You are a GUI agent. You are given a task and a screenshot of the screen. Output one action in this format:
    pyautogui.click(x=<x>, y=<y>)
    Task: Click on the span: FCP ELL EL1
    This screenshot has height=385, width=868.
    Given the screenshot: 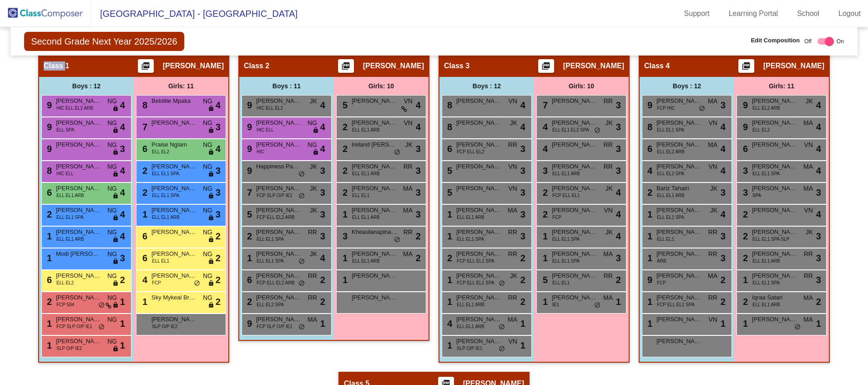 What is the action you would take?
    pyautogui.click(x=566, y=195)
    